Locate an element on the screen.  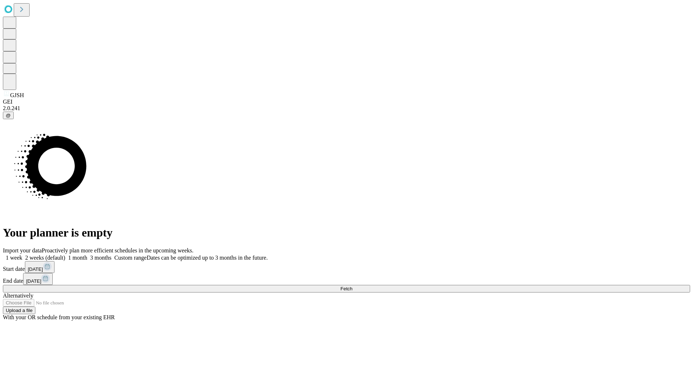
div: End date is located at coordinates (347, 279).